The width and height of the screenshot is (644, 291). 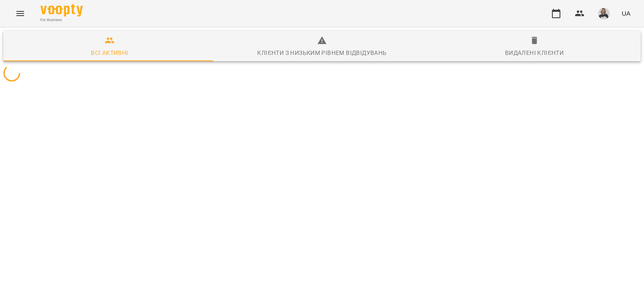 What do you see at coordinates (109, 53) in the screenshot?
I see `div: Всі активні` at bounding box center [109, 53].